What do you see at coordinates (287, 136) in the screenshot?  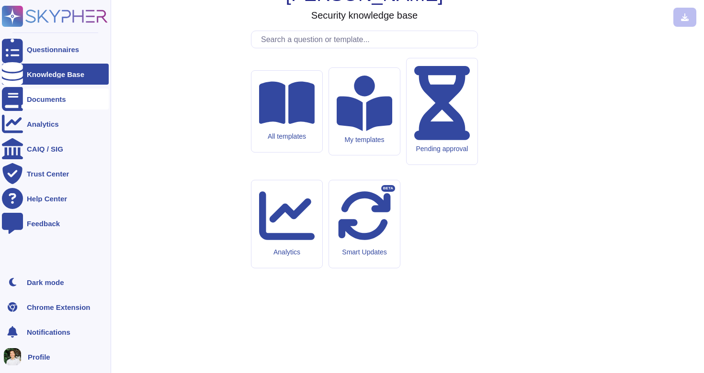 I see `div: All templates` at bounding box center [287, 136].